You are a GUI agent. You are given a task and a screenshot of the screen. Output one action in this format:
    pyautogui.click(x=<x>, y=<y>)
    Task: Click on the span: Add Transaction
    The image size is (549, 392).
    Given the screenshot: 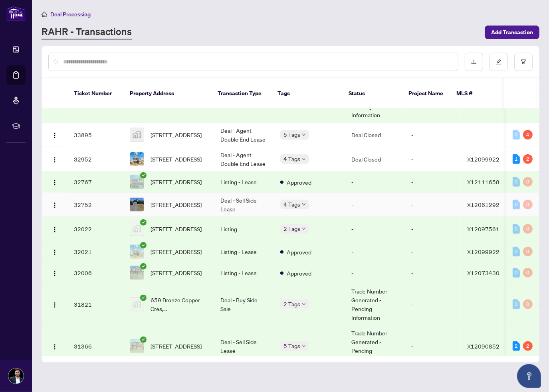 What is the action you would take?
    pyautogui.click(x=512, y=32)
    